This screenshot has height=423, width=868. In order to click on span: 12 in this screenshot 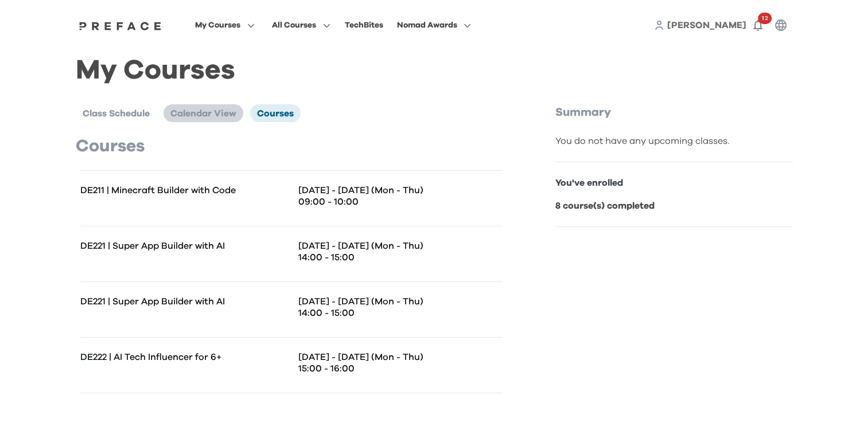, I will do `click(765, 18)`.